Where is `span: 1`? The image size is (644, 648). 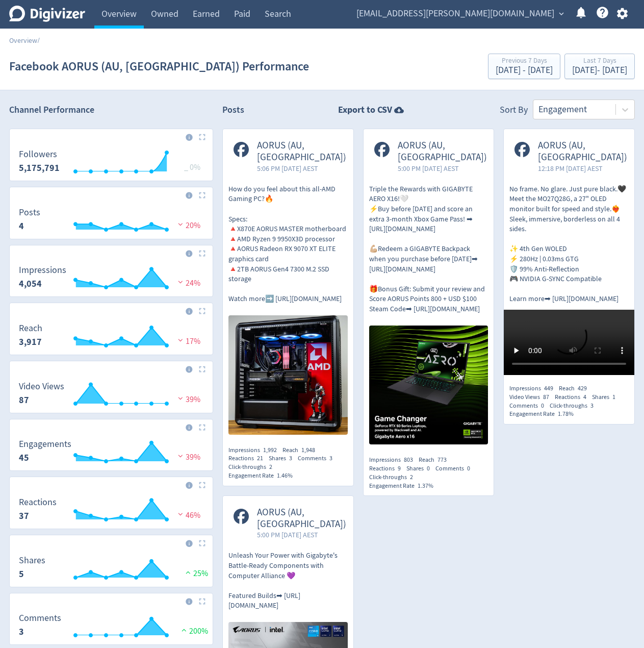
span: 1 is located at coordinates (614, 396).